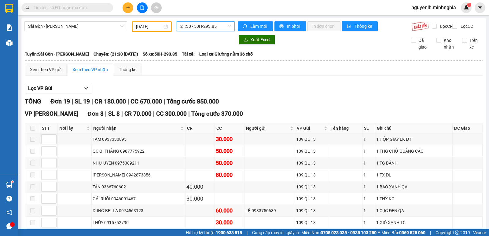  Describe the element at coordinates (245, 27) in the screenshot. I see `span: sync` at that location.